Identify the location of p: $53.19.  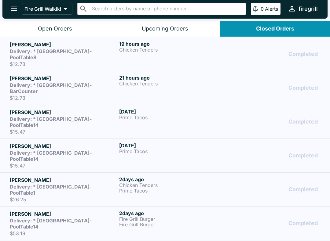
(63, 233).